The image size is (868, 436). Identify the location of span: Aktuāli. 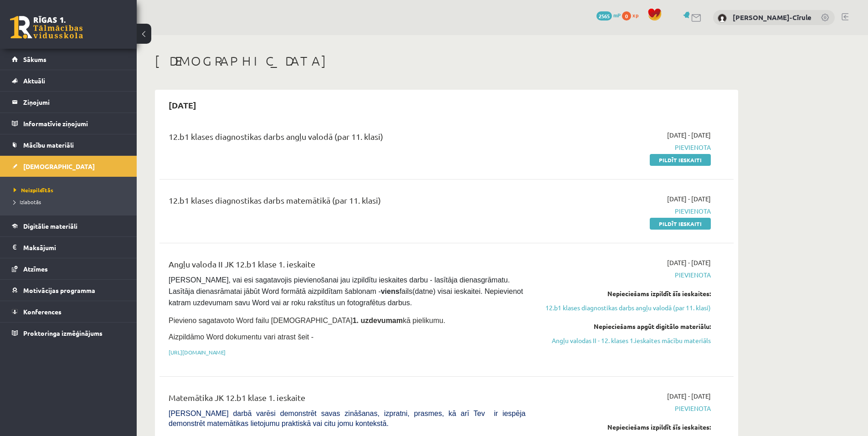
(34, 81).